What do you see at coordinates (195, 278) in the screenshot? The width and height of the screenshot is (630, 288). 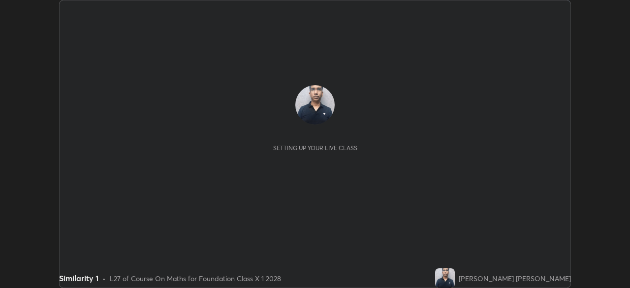 I see `div: L27 of Course On Maths for Foundation Class X 1 2028` at bounding box center [195, 278].